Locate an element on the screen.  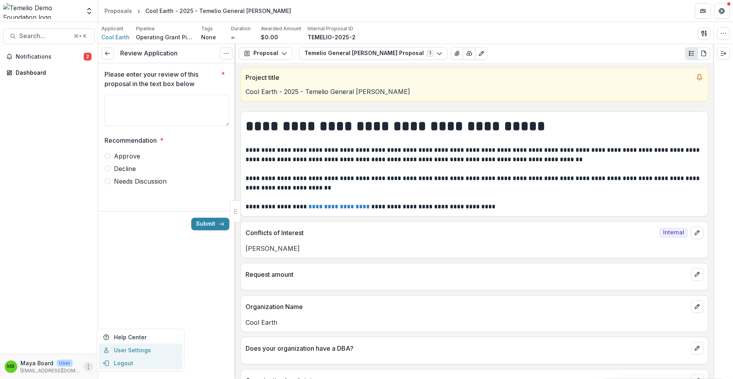
span: Decline is located at coordinates (125, 168).